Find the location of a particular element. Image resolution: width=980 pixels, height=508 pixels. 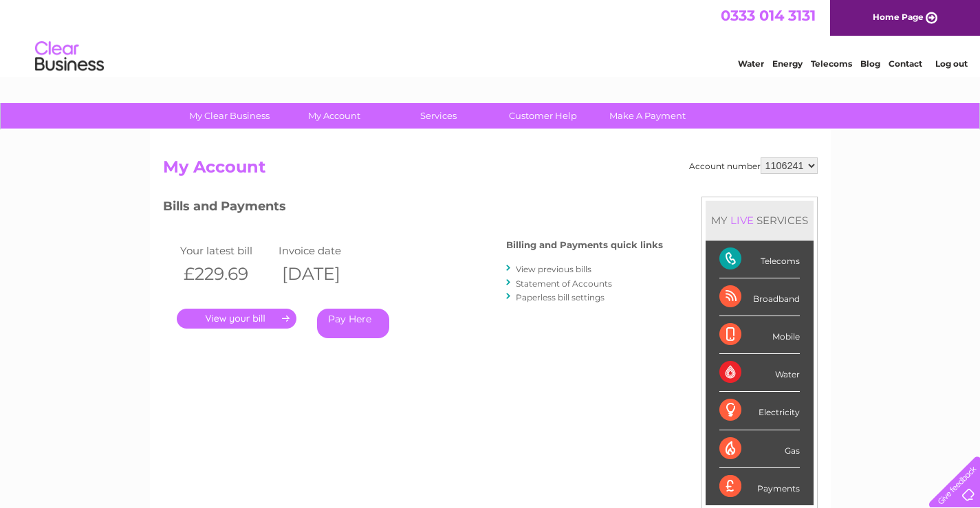

a: Contact is located at coordinates (905, 63).